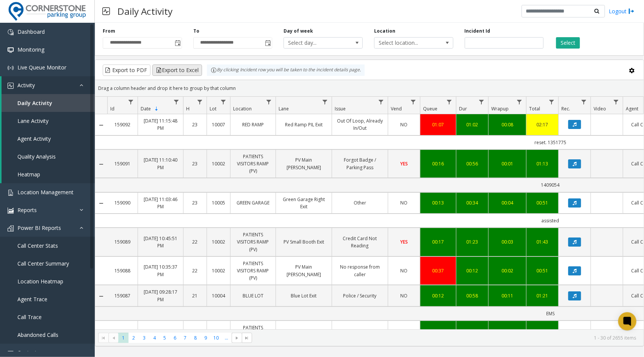  I want to click on div: 00:17, so click(438, 242).